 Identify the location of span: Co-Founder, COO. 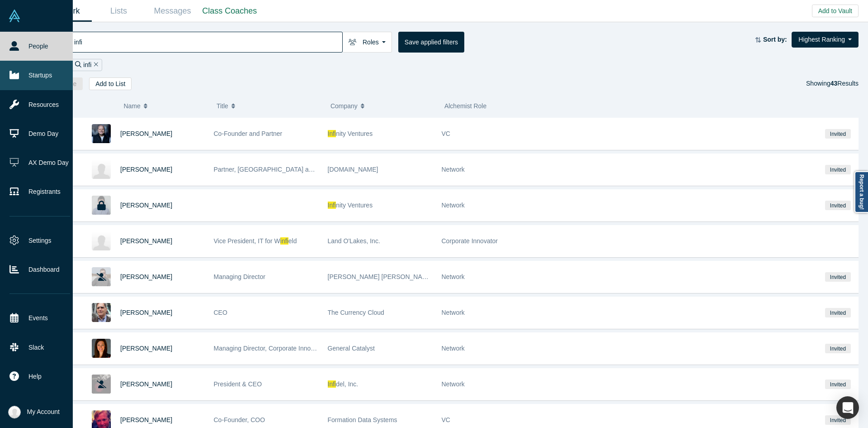
(240, 420).